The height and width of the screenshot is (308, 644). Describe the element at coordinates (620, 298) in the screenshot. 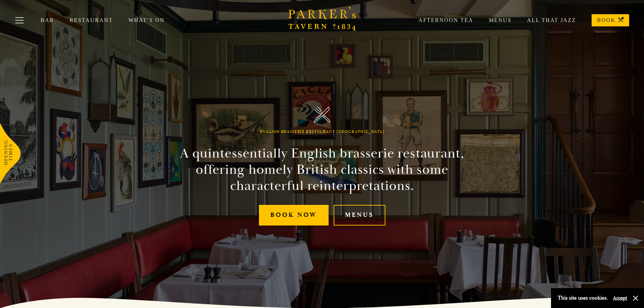

I see `button: Accept` at that location.